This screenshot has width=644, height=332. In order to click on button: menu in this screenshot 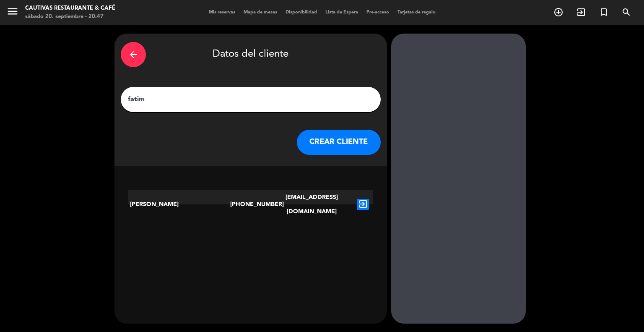, I will do `click(13, 13)`.